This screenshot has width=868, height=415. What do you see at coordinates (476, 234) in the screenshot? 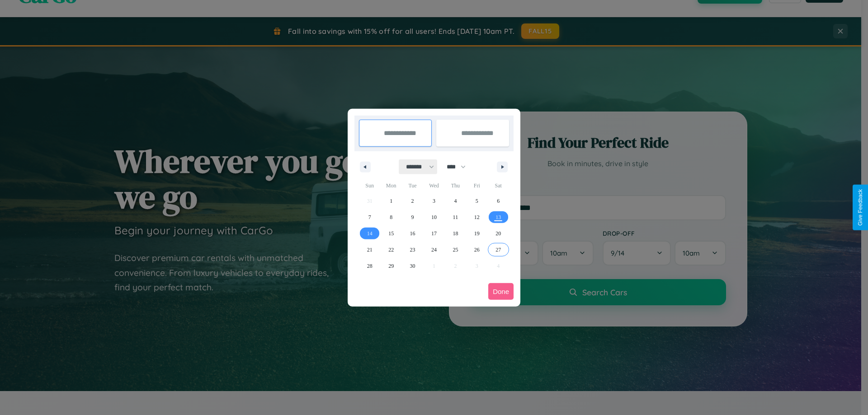
I see `button: 19` at bounding box center [476, 234].